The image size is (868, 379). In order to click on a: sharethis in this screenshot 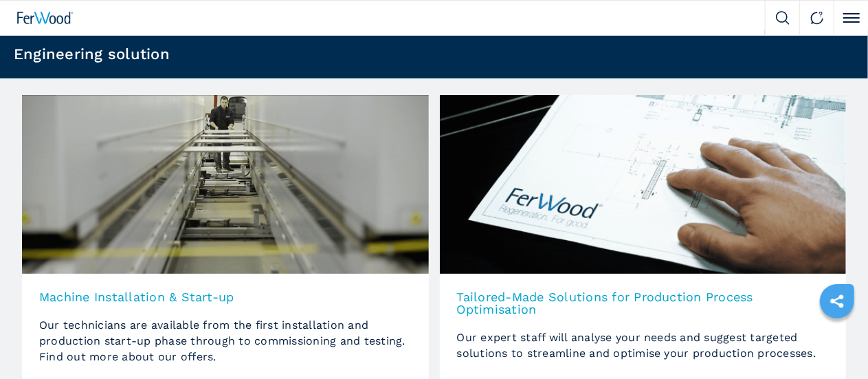, I will do `click(837, 301)`.